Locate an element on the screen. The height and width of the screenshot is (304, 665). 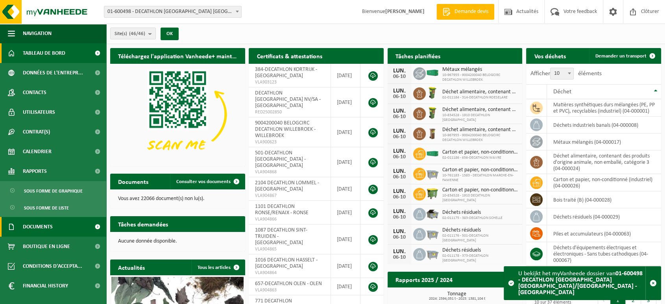
span: Tableau de bord is located at coordinates (44, 53).